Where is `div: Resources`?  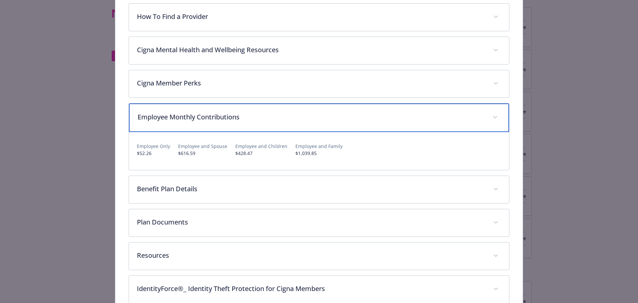 div: Resources is located at coordinates (319, 256).